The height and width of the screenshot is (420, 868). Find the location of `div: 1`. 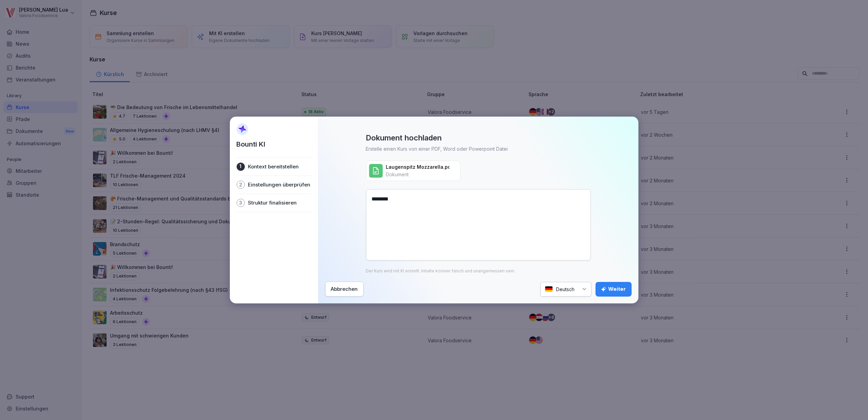

div: 1 is located at coordinates (240, 167).